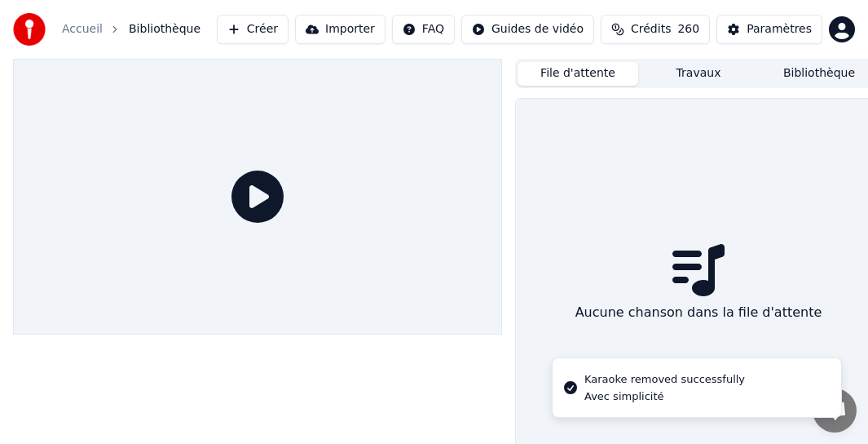 This screenshot has height=444, width=868. I want to click on nav: breadcrumb, so click(131, 29).